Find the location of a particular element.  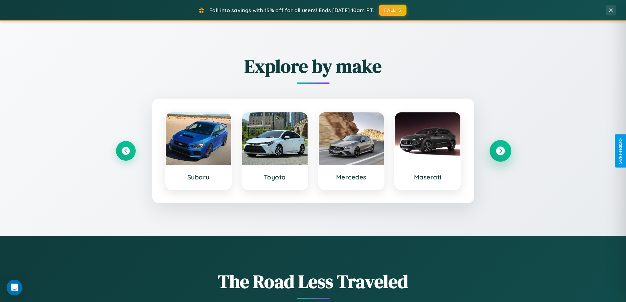

h3: Subaru is located at coordinates (198, 177).